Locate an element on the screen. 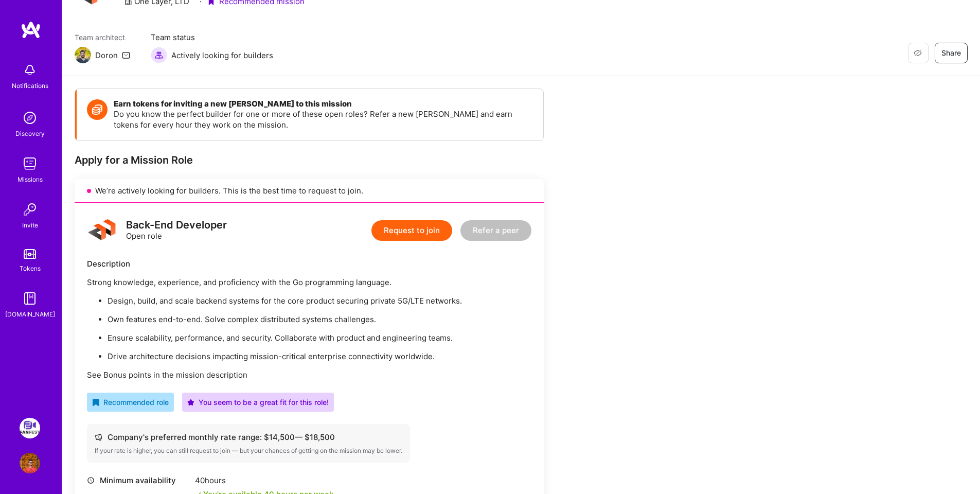 The width and height of the screenshot is (980, 494). p: See Bonus points in the mission description is located at coordinates (309, 375).